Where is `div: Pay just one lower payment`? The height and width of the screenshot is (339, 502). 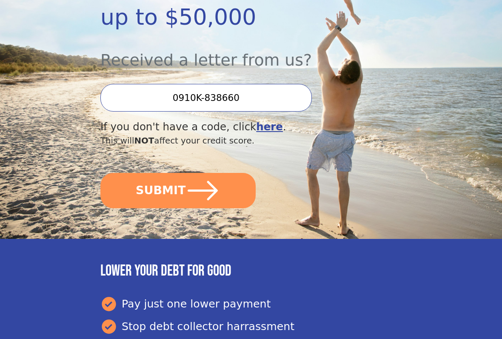
div: Pay just one lower payment is located at coordinates (251, 304).